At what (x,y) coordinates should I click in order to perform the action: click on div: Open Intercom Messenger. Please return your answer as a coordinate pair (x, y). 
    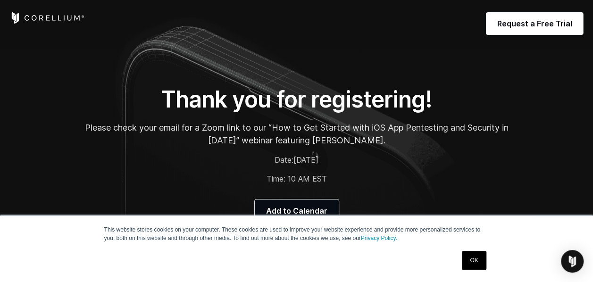
    Looking at the image, I should click on (572, 261).